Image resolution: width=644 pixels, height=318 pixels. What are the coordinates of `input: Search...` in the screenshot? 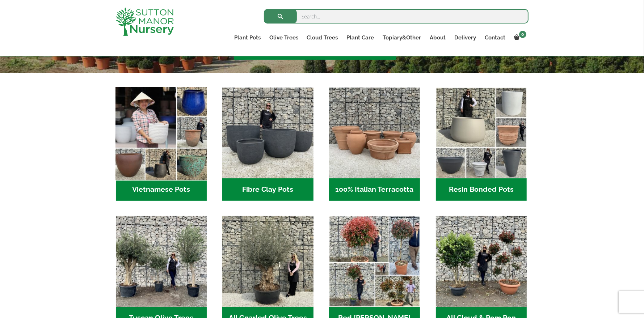 It's located at (396, 16).